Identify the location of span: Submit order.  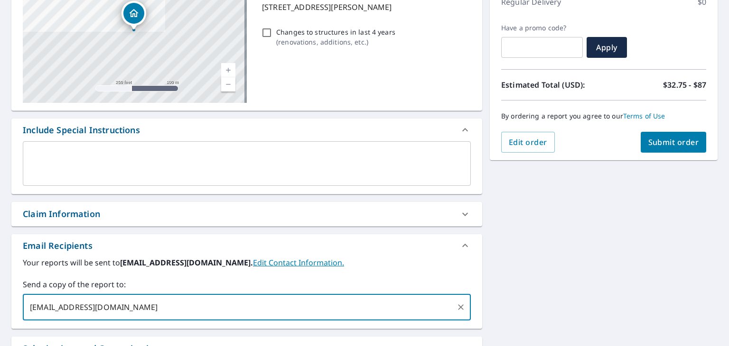
(673, 142).